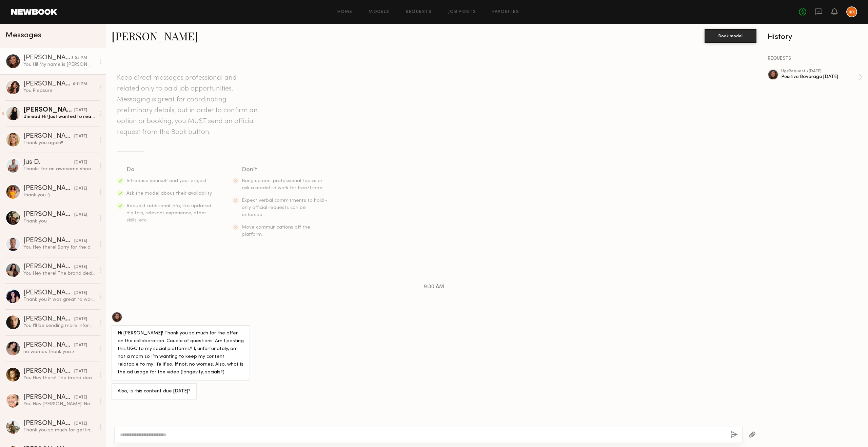 This screenshot has width=868, height=447. What do you see at coordinates (506, 12) in the screenshot?
I see `a: Favorites` at bounding box center [506, 12].